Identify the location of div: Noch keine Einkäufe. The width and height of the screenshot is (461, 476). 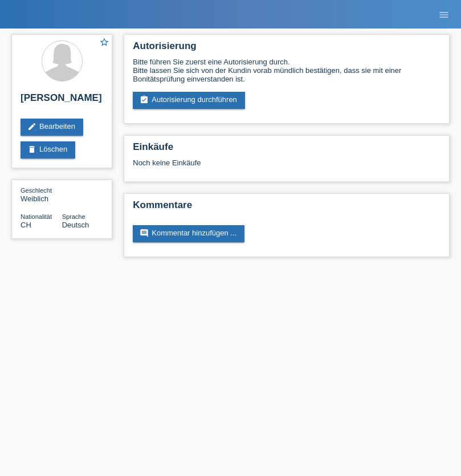
(287, 167).